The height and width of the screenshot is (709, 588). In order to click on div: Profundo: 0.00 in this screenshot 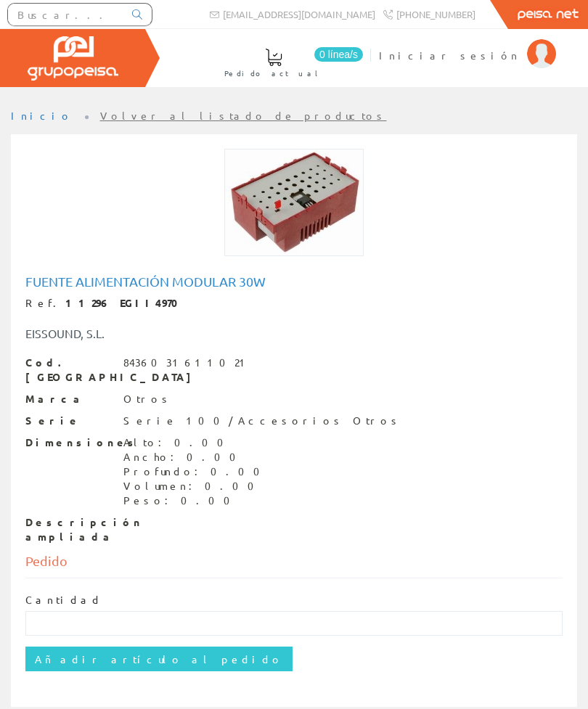, I will do `click(196, 472)`.